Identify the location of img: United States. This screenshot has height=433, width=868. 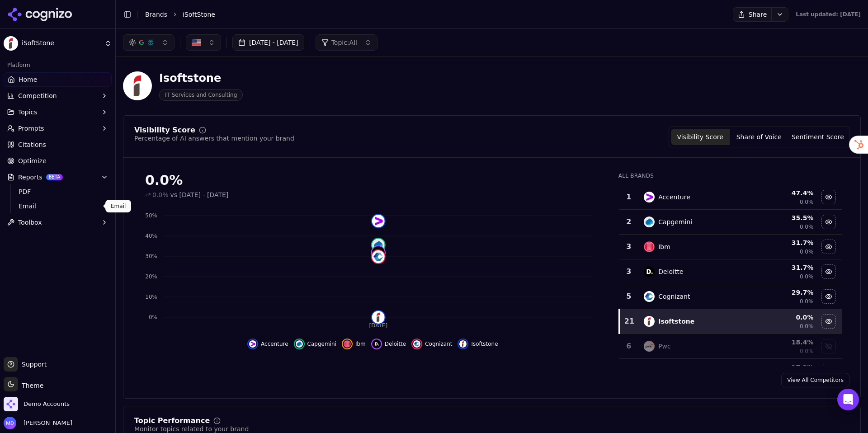
(196, 42).